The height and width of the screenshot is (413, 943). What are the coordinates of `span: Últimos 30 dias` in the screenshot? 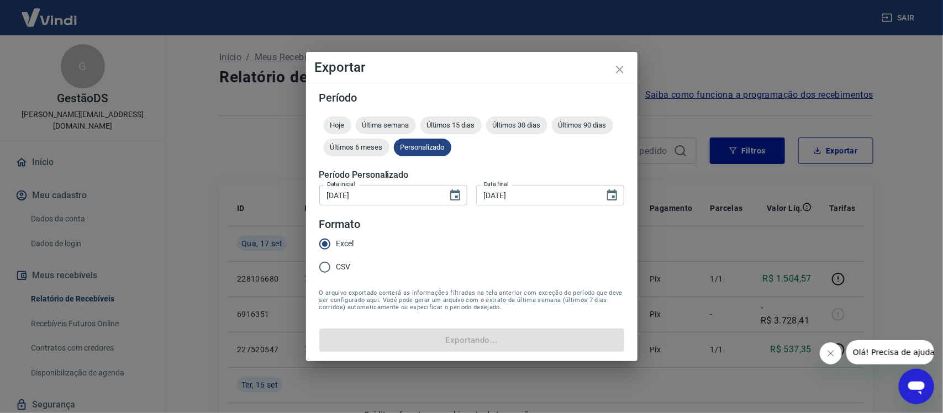 It's located at (516, 125).